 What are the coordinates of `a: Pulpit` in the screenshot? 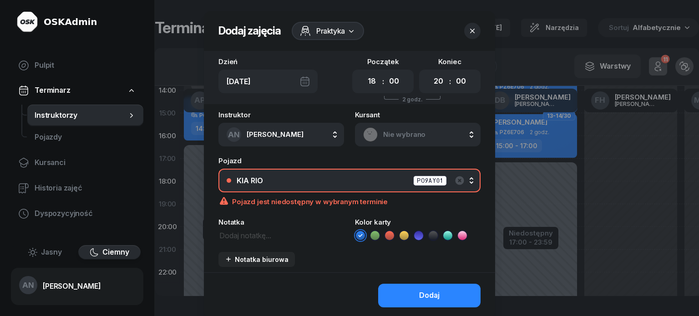 It's located at (77, 65).